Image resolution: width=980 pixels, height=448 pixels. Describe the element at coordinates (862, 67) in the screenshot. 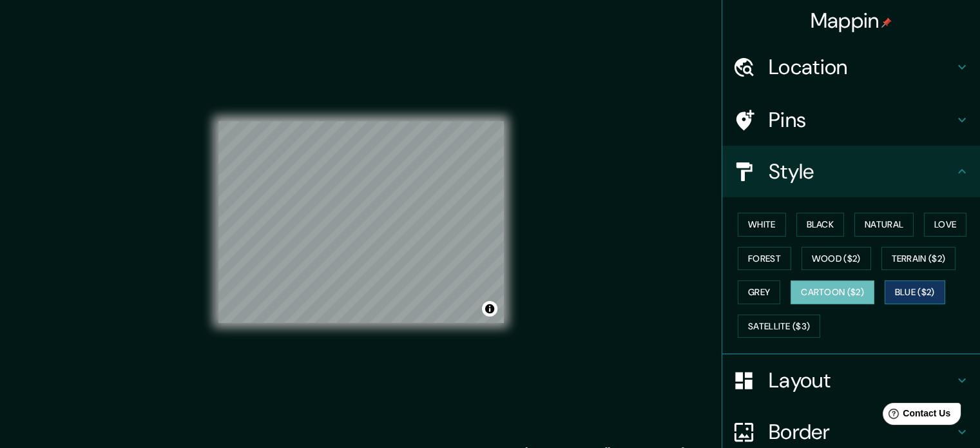

I see `h4: Location` at that location.